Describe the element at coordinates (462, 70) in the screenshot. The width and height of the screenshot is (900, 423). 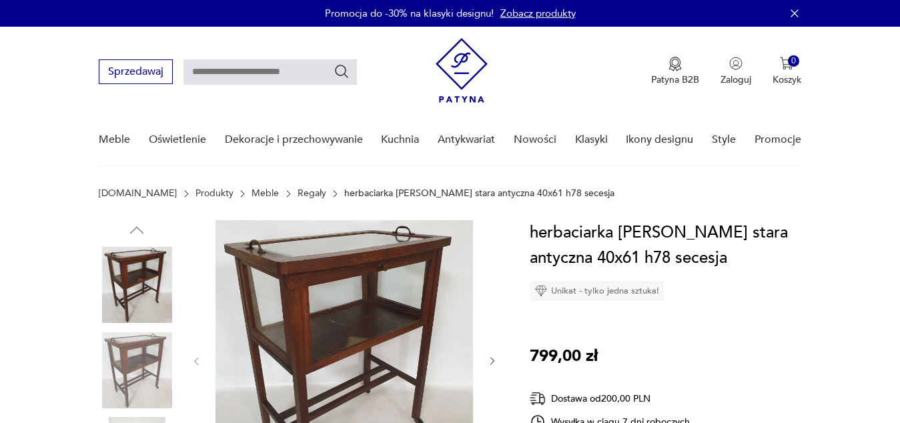
I see `img: Patyna - sklep z meblami i dekoracjami vintage` at that location.